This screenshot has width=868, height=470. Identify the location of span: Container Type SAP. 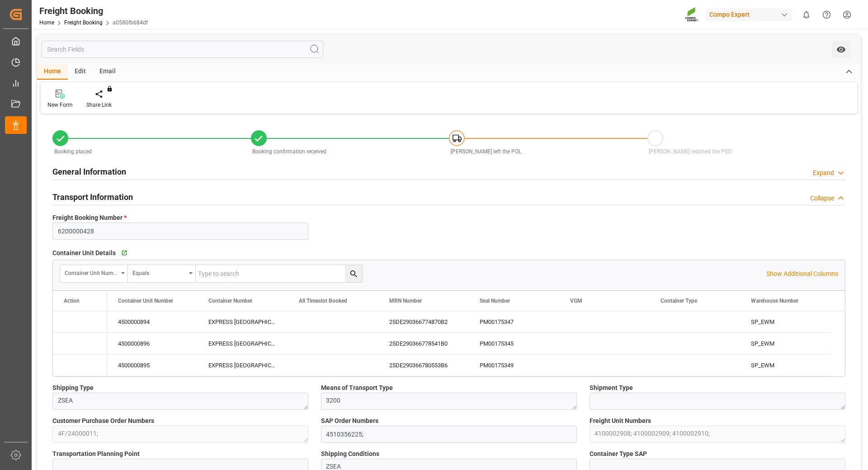
(618, 454).